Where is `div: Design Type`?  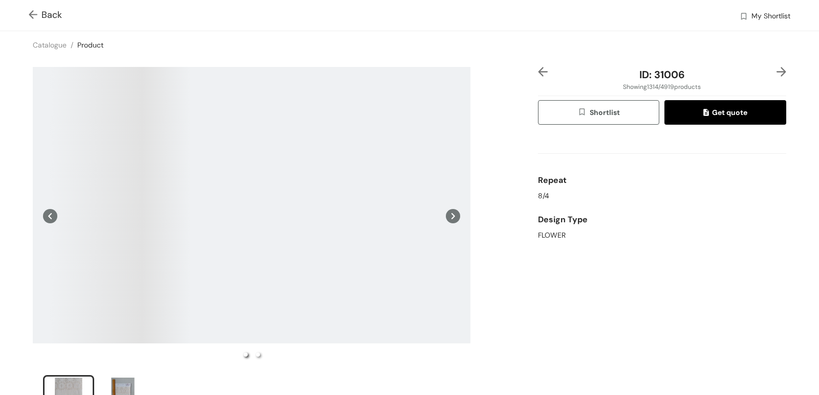 div: Design Type is located at coordinates (661, 220).